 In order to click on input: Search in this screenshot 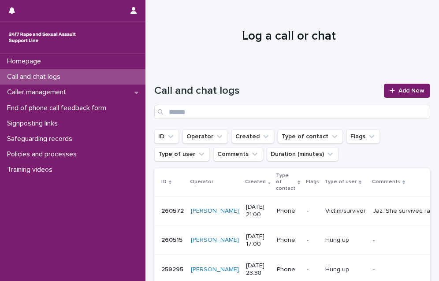, I will do `click(292, 112)`.